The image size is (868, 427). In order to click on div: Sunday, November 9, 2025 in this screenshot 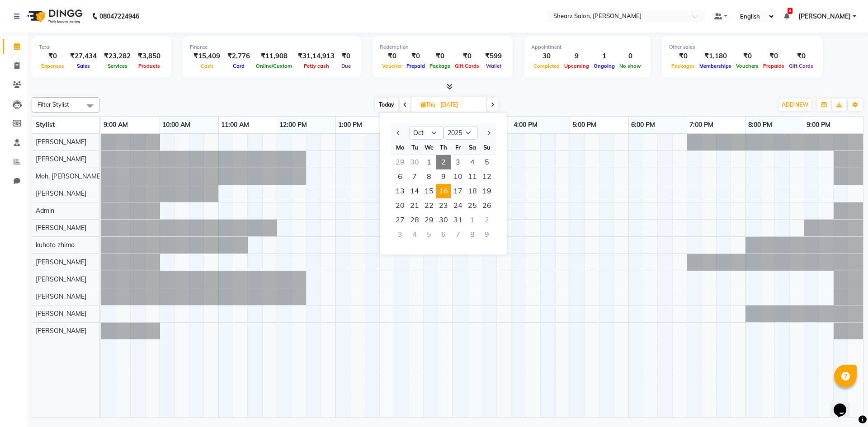, I will do `click(487, 235)`.